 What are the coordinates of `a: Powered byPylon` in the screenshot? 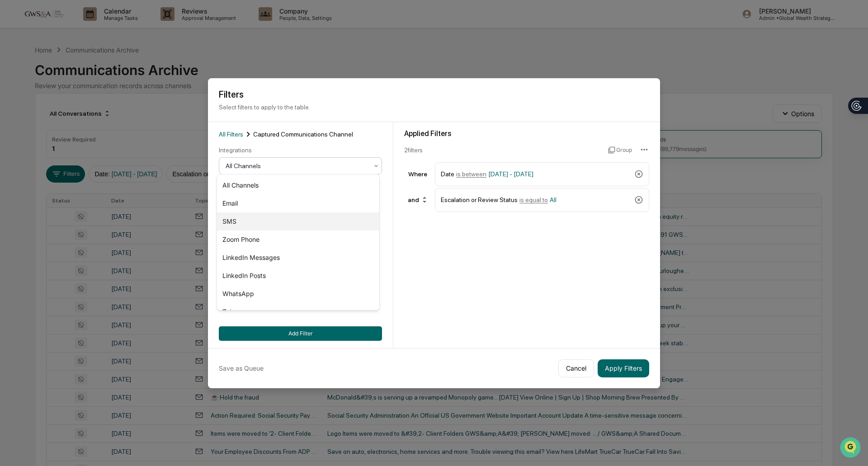 It's located at (86, 156).